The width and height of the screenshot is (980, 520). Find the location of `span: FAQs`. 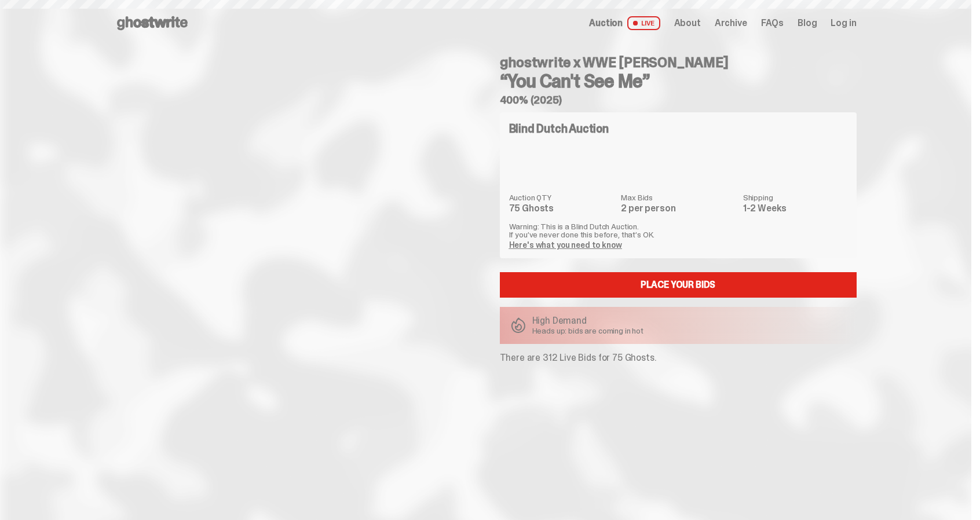

span: FAQs is located at coordinates (773, 23).